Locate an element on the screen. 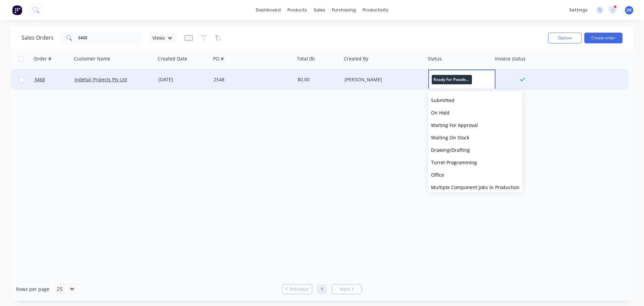 Image resolution: width=644 pixels, height=306 pixels. a: dashboard is located at coordinates (268, 10).